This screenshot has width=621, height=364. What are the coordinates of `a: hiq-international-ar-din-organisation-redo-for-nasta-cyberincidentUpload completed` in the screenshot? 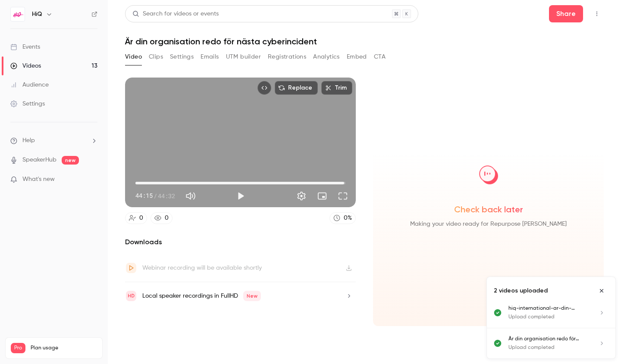 It's located at (558, 313).